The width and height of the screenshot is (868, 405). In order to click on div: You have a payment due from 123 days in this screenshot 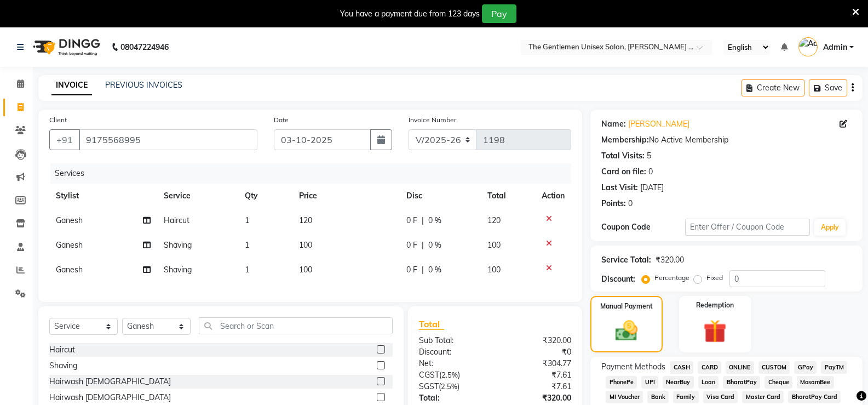, I will do `click(409, 14)`.